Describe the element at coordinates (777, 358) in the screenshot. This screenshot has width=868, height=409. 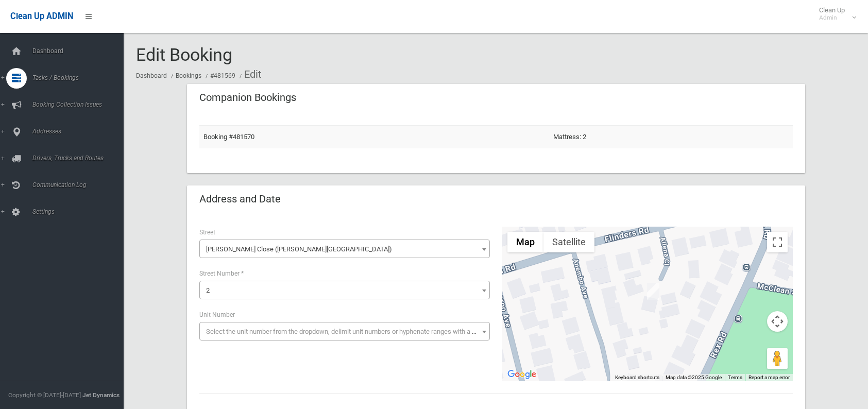
I see `button: Drag Pegman onto the map to open Street View` at that location.